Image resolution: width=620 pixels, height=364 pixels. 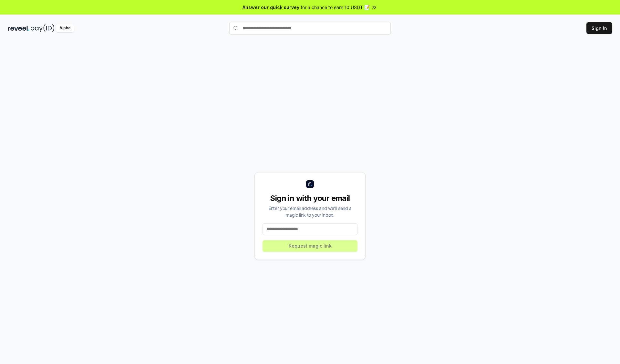 What do you see at coordinates (271, 7) in the screenshot?
I see `span: Answer our quick survey` at bounding box center [271, 7].